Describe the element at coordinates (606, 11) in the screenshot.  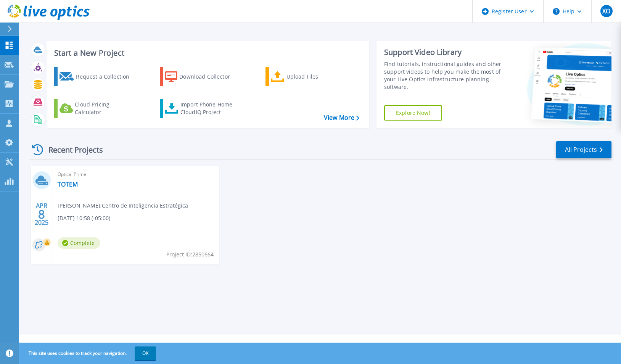
I see `span: XO` at that location.